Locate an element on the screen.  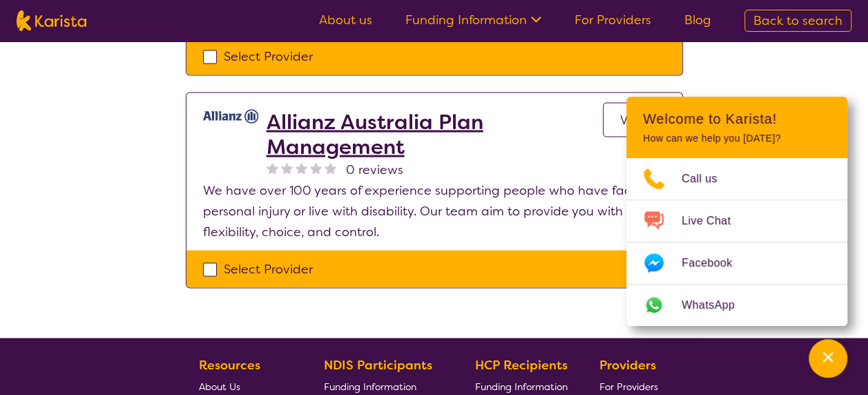
ul: Choose channel is located at coordinates (737, 242).